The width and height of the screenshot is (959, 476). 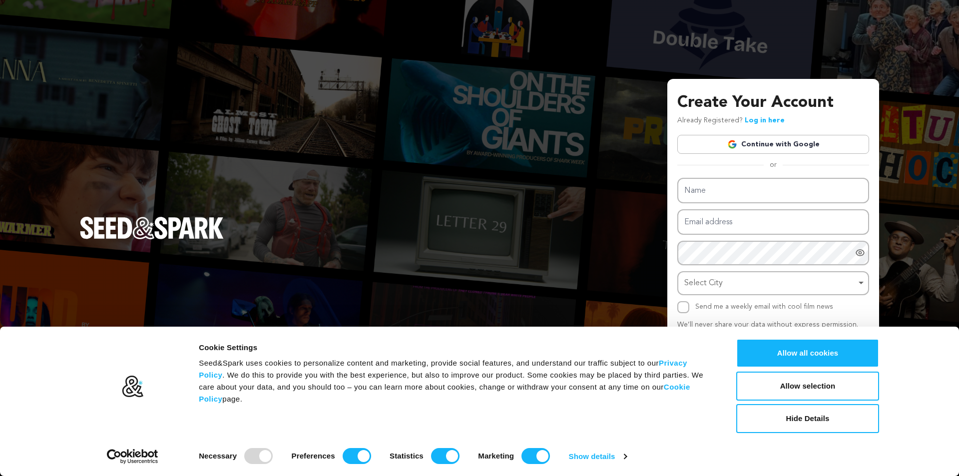 What do you see at coordinates (198, 444) in the screenshot?
I see `legend: Consent Selection` at bounding box center [198, 444].